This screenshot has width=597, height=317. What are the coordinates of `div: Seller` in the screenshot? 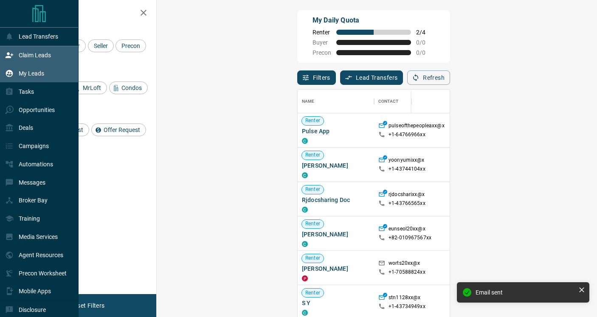 It's located at (101, 46).